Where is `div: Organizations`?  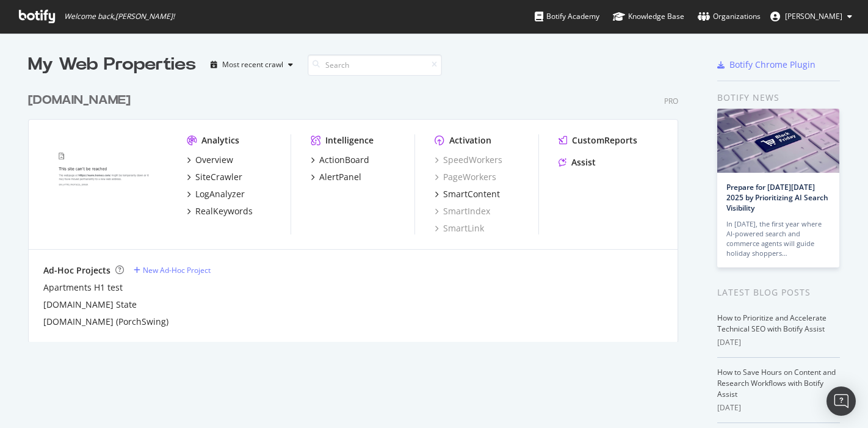
div: Organizations is located at coordinates (729, 16).